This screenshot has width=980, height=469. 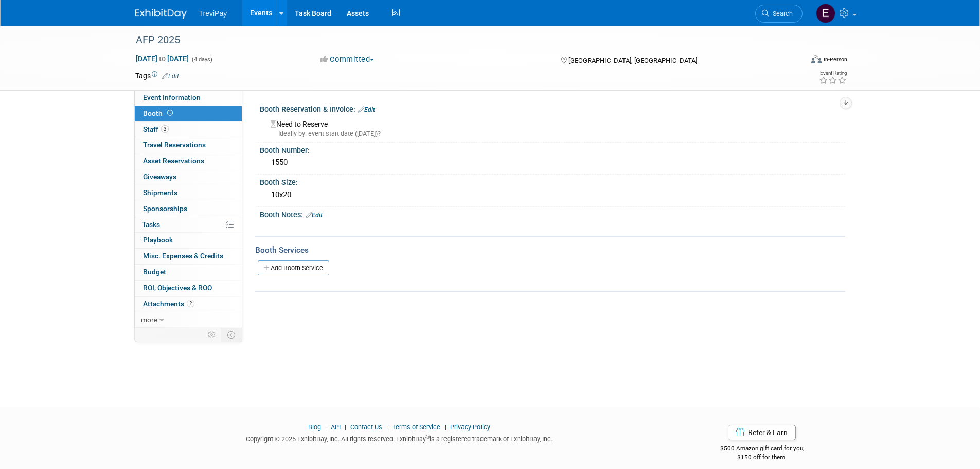 I want to click on span: Sponsorships, so click(x=165, y=208).